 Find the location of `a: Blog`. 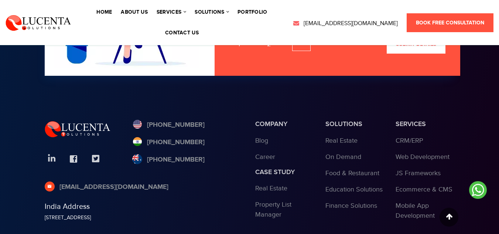

a: Blog is located at coordinates (261, 140).